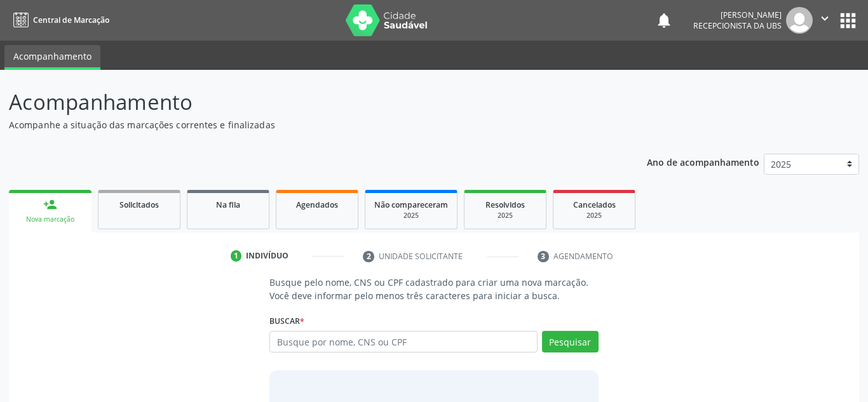 This screenshot has height=402, width=868. Describe the element at coordinates (237, 256) in the screenshot. I see `div: 1` at that location.